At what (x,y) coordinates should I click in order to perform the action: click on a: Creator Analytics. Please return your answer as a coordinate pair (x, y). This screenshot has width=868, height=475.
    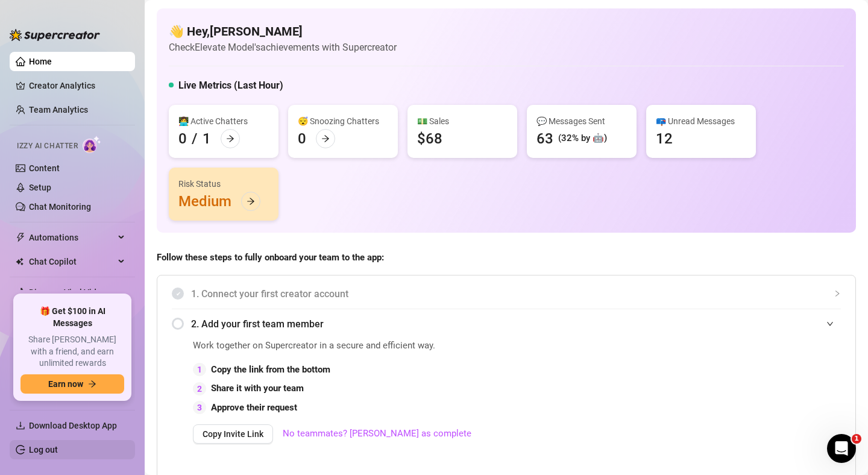
    Looking at the image, I should click on (77, 85).